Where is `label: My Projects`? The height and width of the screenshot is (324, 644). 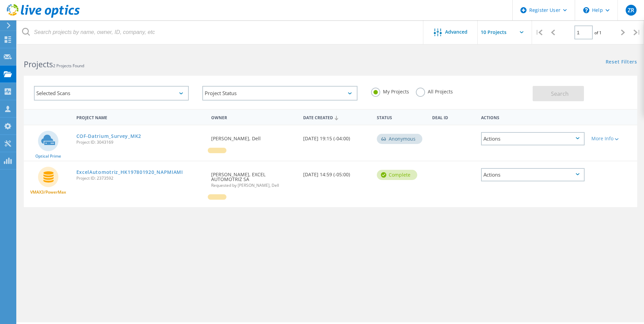
label: My Projects is located at coordinates (390, 91).